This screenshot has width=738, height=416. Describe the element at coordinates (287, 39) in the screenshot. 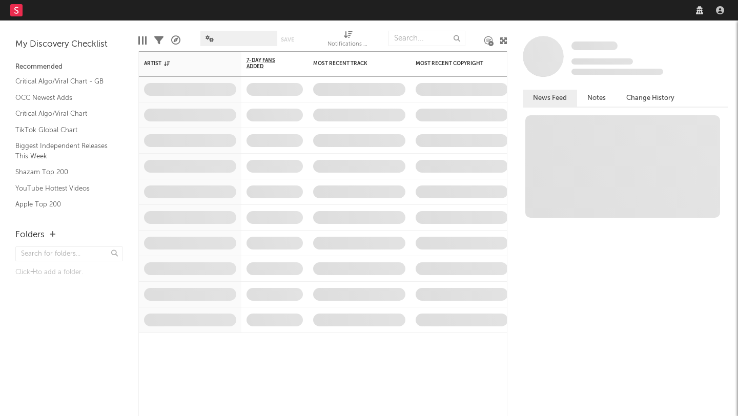

I see `button: Save` at that location.